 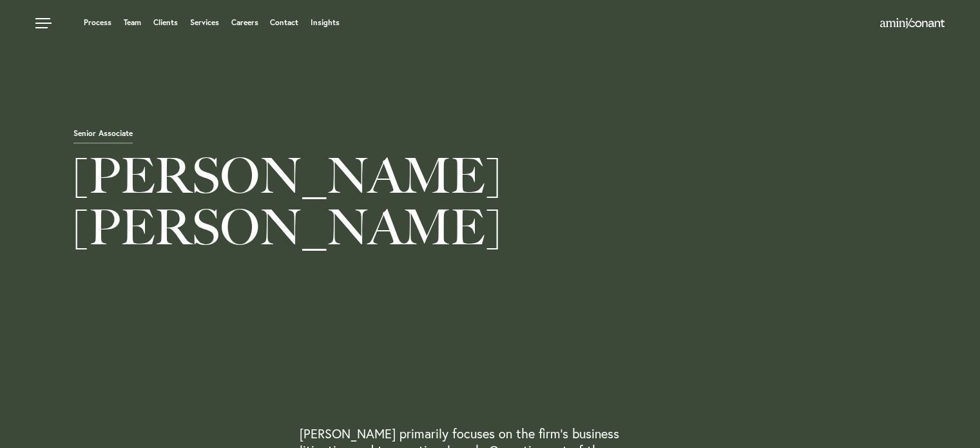 I want to click on a: Careers, so click(x=245, y=22).